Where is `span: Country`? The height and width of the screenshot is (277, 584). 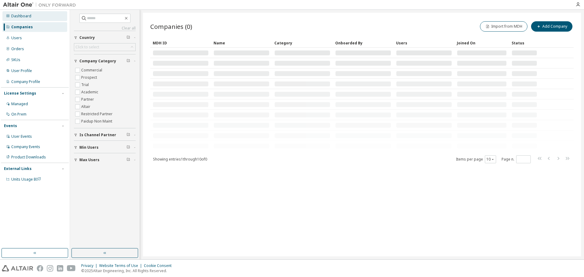 span: Country is located at coordinates (87, 38).